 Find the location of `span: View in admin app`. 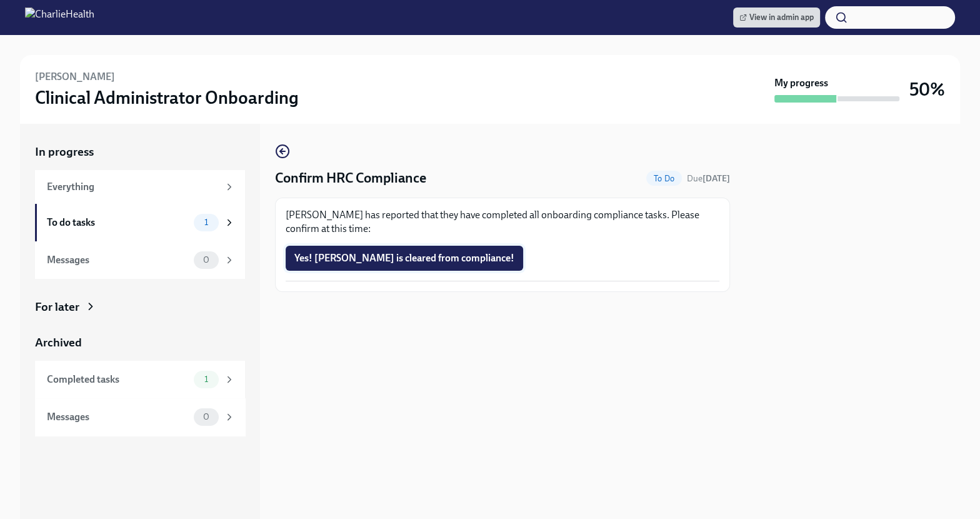

span: View in admin app is located at coordinates (776, 18).